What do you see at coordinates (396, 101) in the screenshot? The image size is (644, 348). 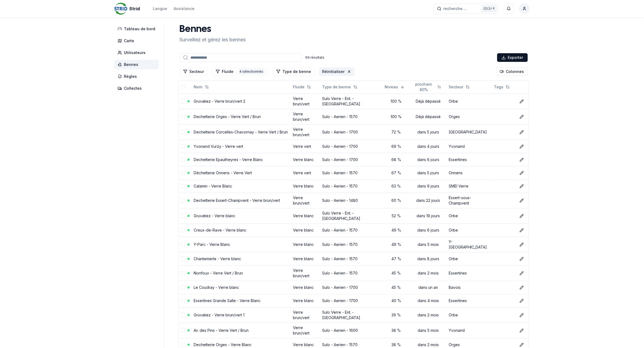 I see `div: 100 %` at bounding box center [396, 101].